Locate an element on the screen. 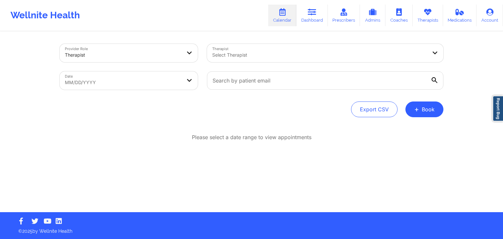  a: Dashboard is located at coordinates (312, 15).